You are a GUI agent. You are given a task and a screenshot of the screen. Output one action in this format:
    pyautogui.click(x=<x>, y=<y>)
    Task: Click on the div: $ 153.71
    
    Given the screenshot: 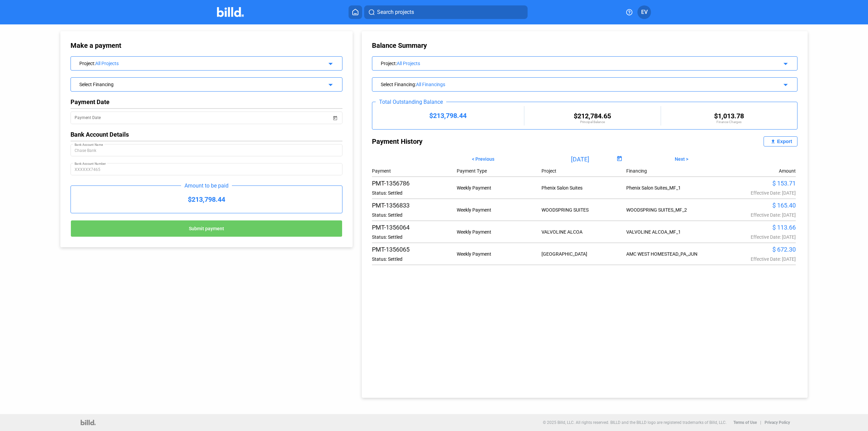 What is the action you would take?
    pyautogui.click(x=754, y=183)
    